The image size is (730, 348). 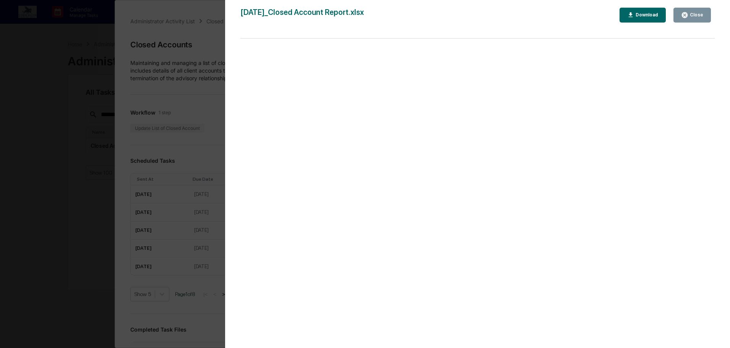 What do you see at coordinates (695, 15) in the screenshot?
I see `div: Close` at bounding box center [695, 15].